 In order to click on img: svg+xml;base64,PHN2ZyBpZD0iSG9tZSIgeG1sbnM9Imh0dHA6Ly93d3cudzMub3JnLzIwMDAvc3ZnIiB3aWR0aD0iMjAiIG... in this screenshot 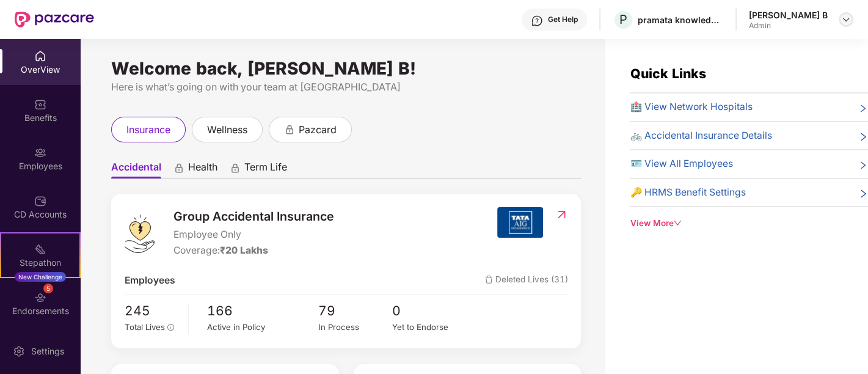, I will do `click(40, 56)`.